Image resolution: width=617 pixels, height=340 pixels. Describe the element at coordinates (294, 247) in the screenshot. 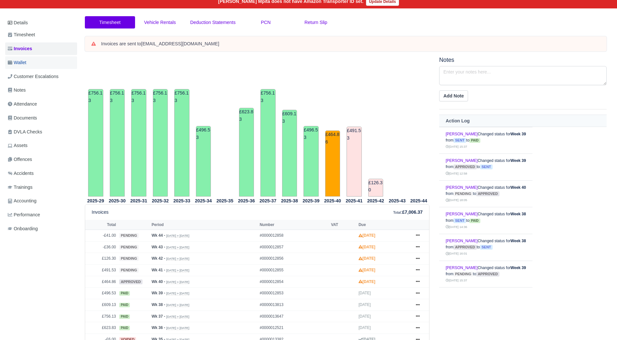

I see `td: #0000012857` at that location.